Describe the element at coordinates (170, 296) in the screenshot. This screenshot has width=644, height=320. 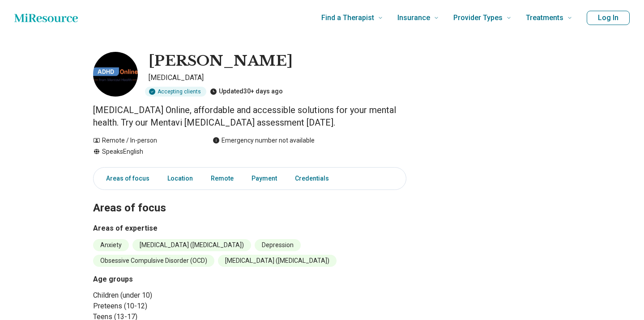
I see `li: Children (under 10)` at that location.